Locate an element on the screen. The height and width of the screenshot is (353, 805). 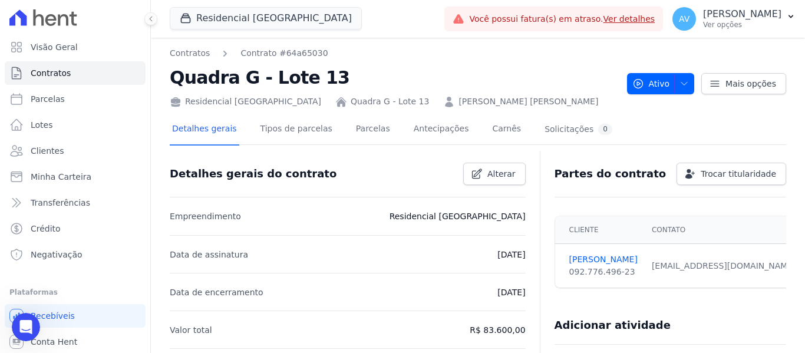
a: Transferências is located at coordinates (75, 203).